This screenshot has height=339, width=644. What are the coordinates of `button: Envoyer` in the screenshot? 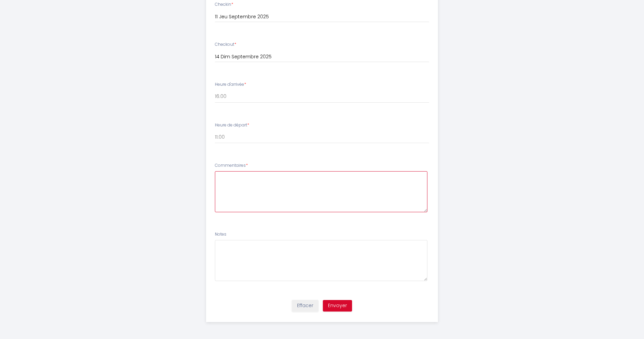 It's located at (337, 306).